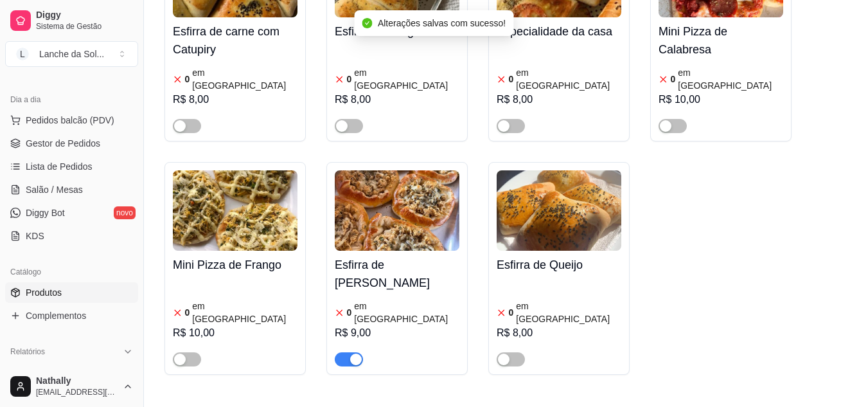 The height and width of the screenshot is (407, 868). Describe the element at coordinates (71, 120) in the screenshot. I see `button: Pedidos balcão (PDV)` at that location.